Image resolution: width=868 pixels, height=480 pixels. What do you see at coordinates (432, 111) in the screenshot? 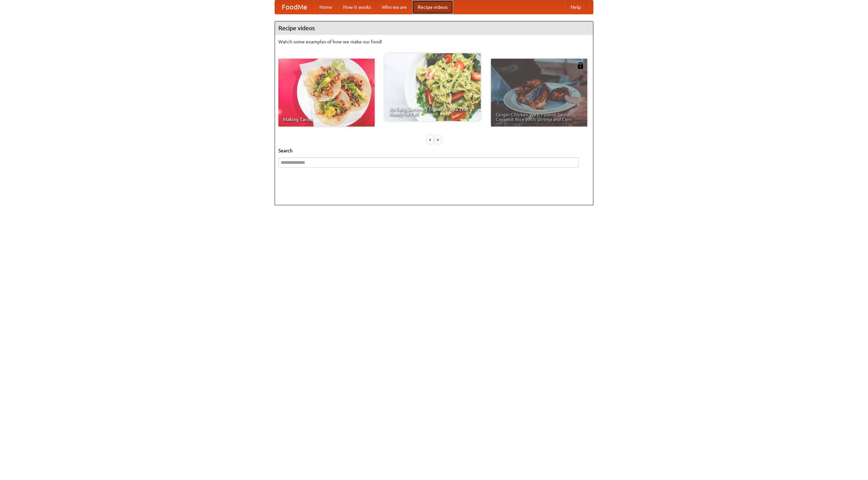
I see `span: An Easy, Summery Tomato Pasta That's Ready for Fall` at bounding box center [432, 111].